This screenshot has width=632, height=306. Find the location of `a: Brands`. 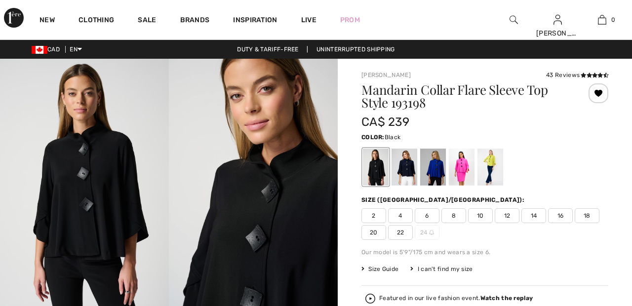

a: Brands is located at coordinates (195, 21).